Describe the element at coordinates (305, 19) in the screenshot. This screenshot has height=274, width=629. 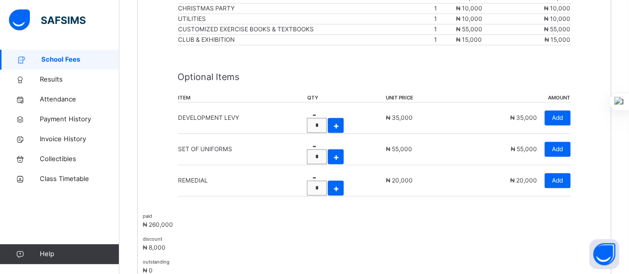
I see `div: UTILITIES` at that location.